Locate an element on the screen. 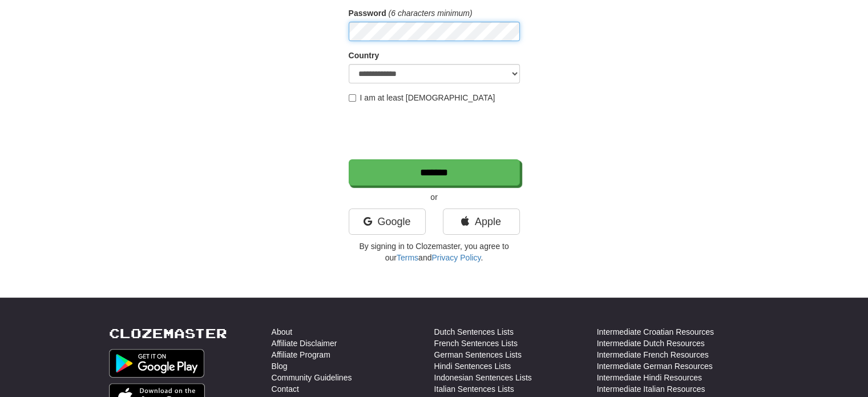 The image size is (868, 397). a: Community Guidelines is located at coordinates (312, 377).